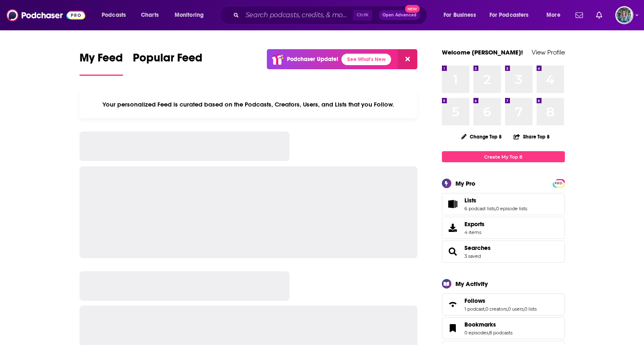  Describe the element at coordinates (500, 332) in the screenshot. I see `a: 8 podcasts` at that location.